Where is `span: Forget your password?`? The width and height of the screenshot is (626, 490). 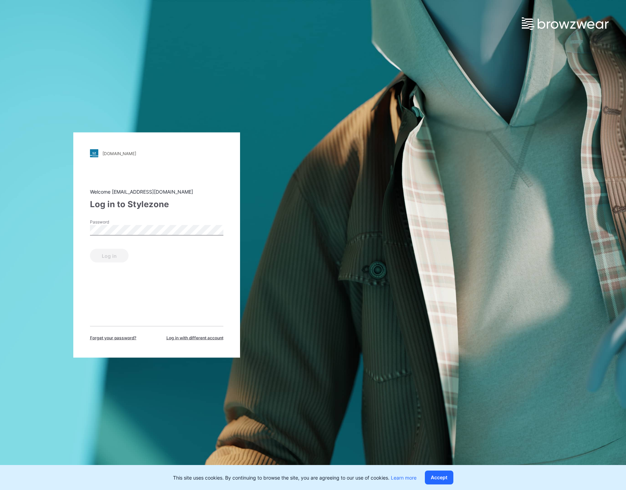
span: Forget your password? is located at coordinates (113, 338).